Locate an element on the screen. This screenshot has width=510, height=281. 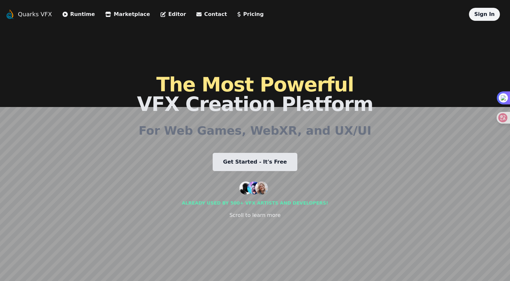
h1: VFX Creation Platform is located at coordinates (255, 94).